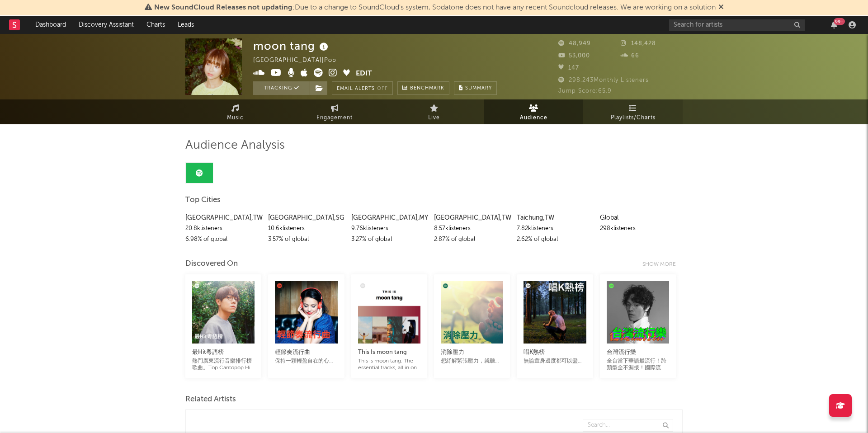 The image size is (868, 433). Describe the element at coordinates (534, 112) in the screenshot. I see `a: Audience` at that location.